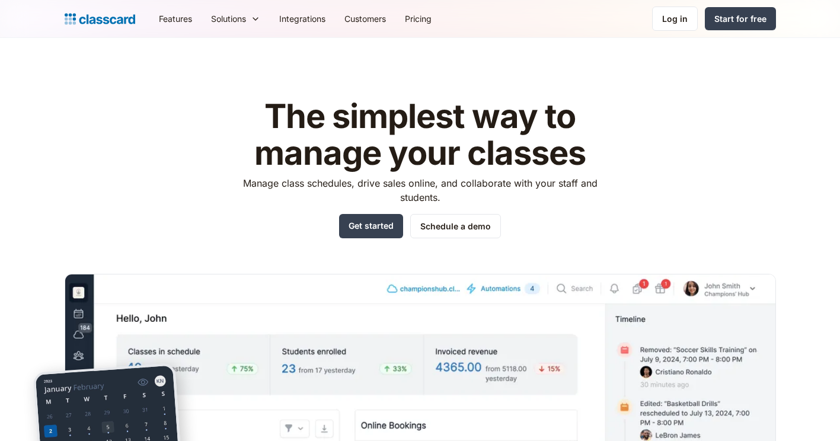 This screenshot has height=441, width=840. Describe the element at coordinates (418, 18) in the screenshot. I see `a: Pricing` at that location.